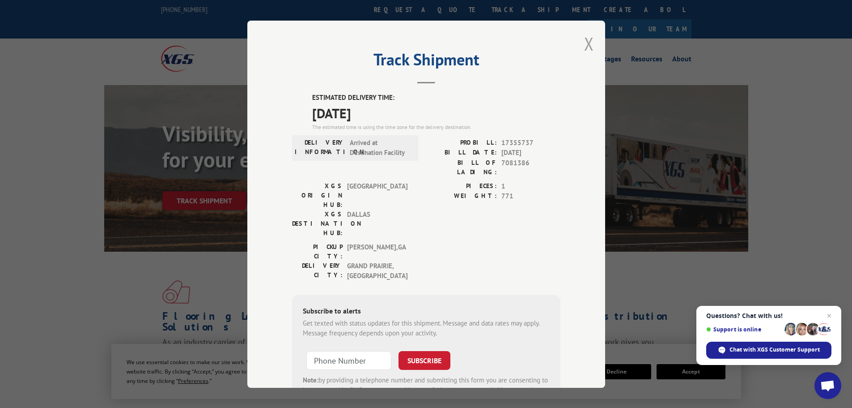 This screenshot has width=852, height=408. I want to click on span: 17355737, so click(531, 142).